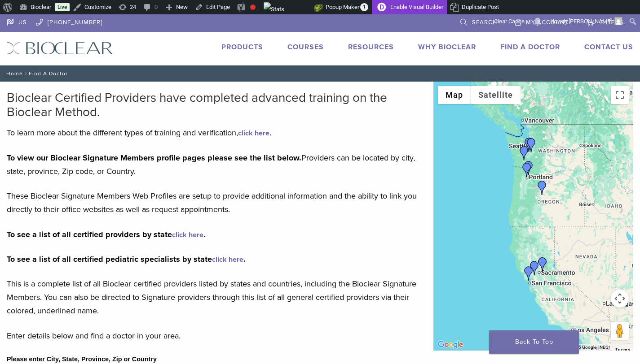  Describe the element at coordinates (528, 169) in the screenshot. I see `div: Dr. Julie Chung-Ah Jang` at that location.